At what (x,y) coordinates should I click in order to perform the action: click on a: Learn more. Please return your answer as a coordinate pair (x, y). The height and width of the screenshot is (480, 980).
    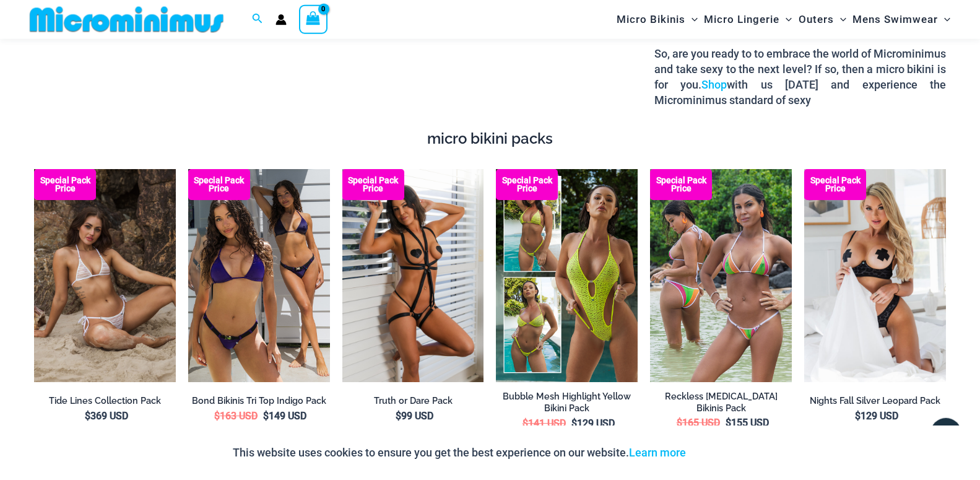
    Looking at the image, I should click on (657, 452).